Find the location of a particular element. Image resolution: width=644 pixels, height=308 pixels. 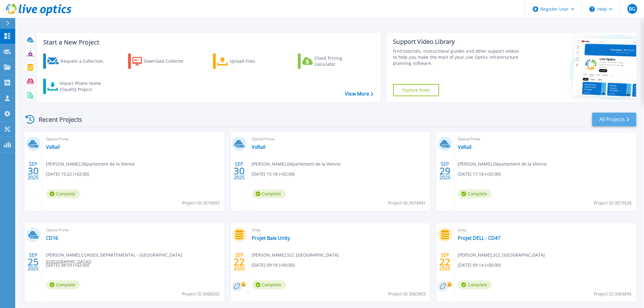

a: All Projects is located at coordinates (614, 119).